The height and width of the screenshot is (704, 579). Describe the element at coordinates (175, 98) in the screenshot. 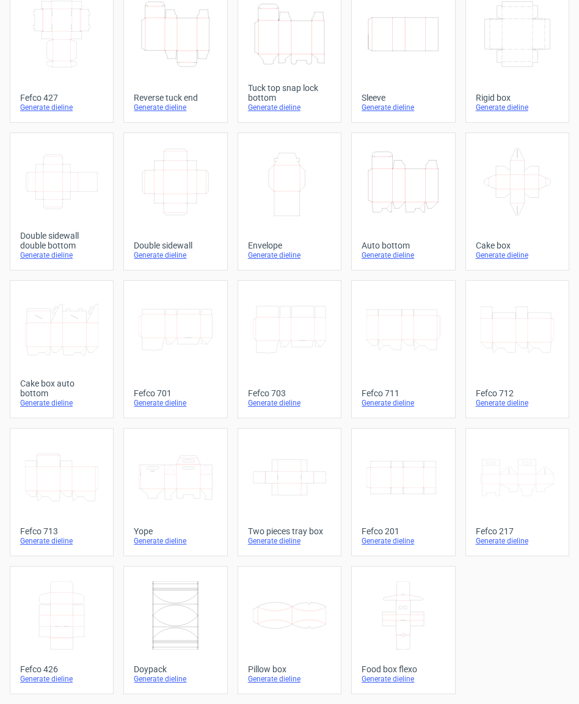

I see `div: Reverse tuck end` at that location.